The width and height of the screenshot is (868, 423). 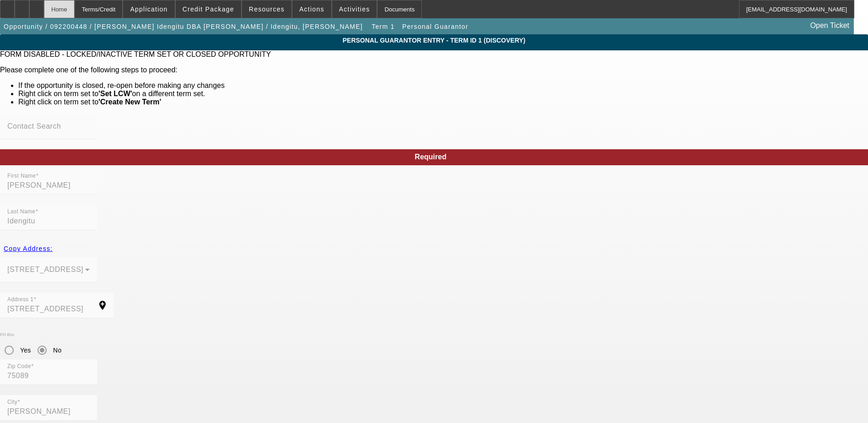 I want to click on mat-label: Contact Search, so click(x=34, y=126).